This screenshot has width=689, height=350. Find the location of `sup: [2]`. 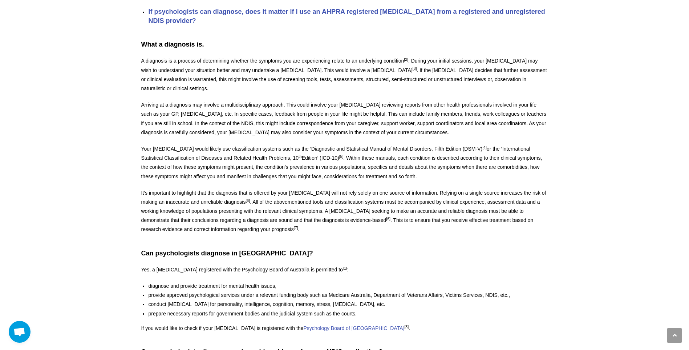

sup: [2] is located at coordinates (406, 59).